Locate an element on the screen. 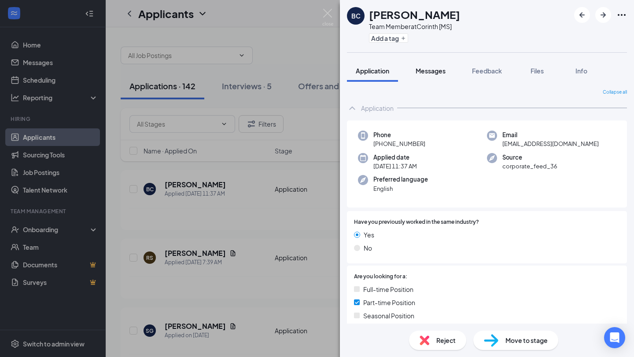 Image resolution: width=634 pixels, height=357 pixels. span: Collapse all is located at coordinates (614, 92).